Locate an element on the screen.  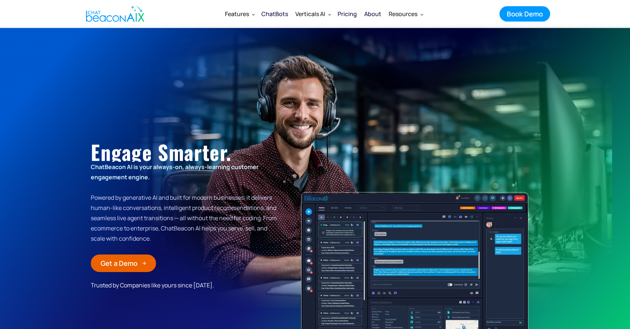
p: Powered by generative AI and built for modern businesses, it delivers human-like conversations, i... is located at coordinates (185, 202).